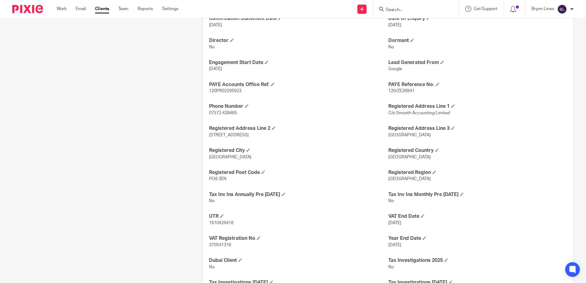 This screenshot has width=586, height=283. Describe the element at coordinates (401, 91) in the screenshot. I see `span: 120/ZE26941` at that location.